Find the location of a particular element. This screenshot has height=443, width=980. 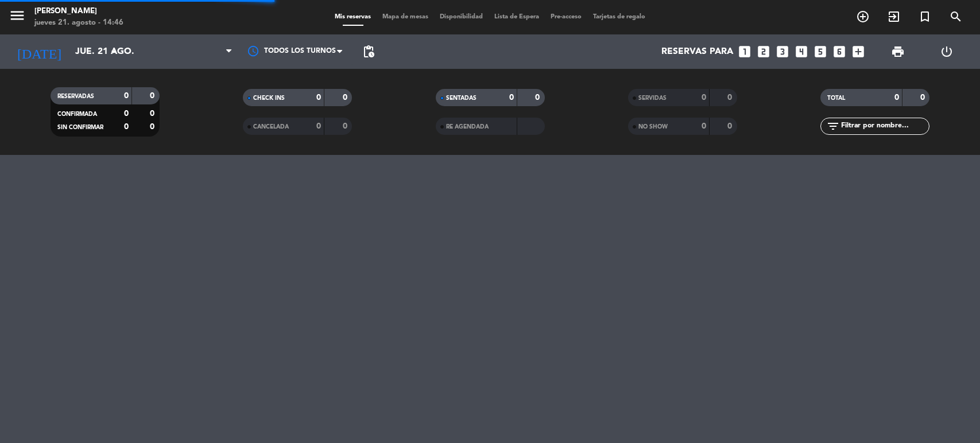

span: WALK IN is located at coordinates (894, 17).